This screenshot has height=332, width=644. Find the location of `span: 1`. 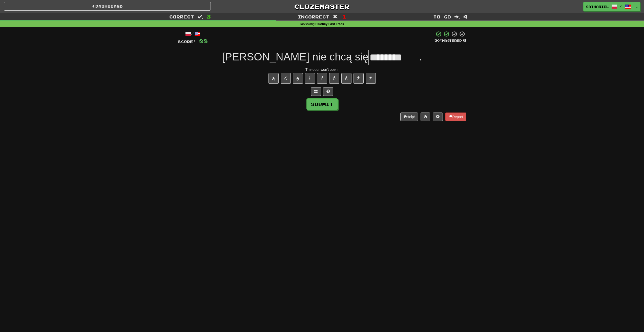

span: 1 is located at coordinates (344, 16).